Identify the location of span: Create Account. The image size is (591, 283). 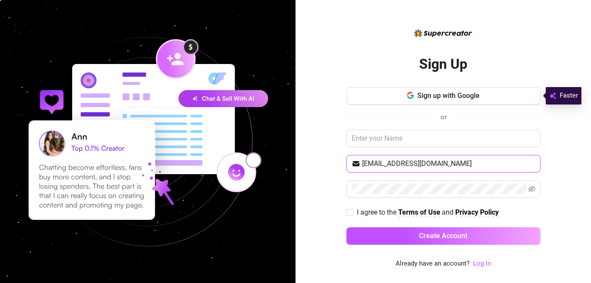
(443, 236).